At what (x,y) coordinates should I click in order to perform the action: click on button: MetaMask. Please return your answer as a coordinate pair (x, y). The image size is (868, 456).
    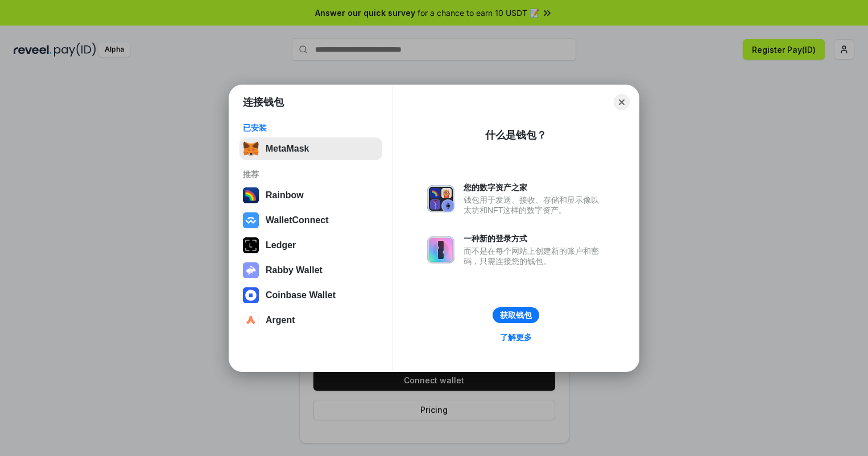
    Looking at the image, I should click on (311, 149).